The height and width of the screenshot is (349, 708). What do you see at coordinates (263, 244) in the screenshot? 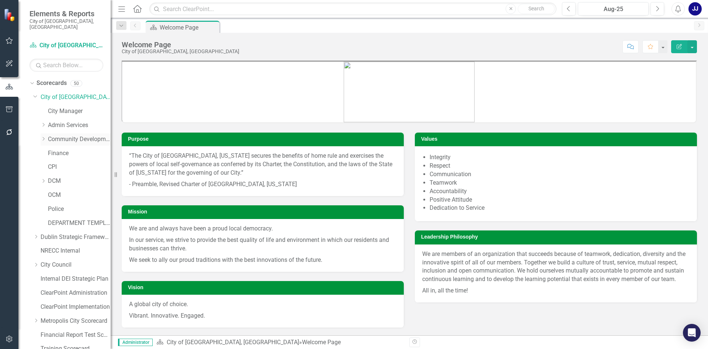
I see `p: In our service, we strive to provide the best quality of life and environment in which our reside...` at bounding box center [263, 244].